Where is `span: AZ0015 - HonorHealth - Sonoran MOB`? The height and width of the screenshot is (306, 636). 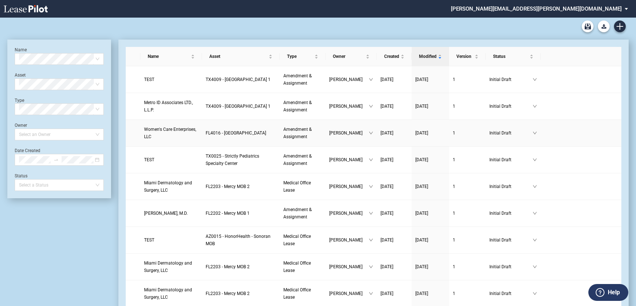 span: AZ0015 - HonorHealth - Sonoran MOB is located at coordinates (238, 240).